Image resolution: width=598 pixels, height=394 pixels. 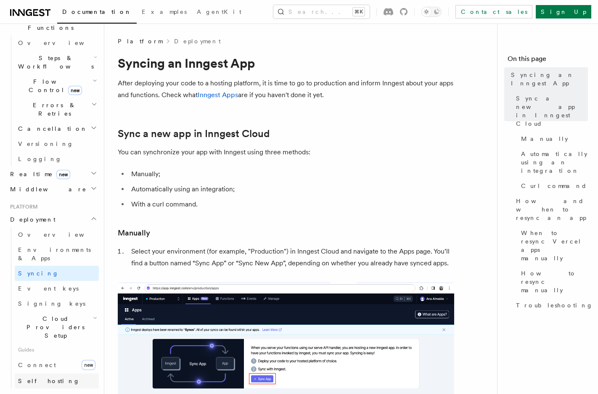 What do you see at coordinates (53, 174) in the screenshot?
I see `button: Realtimenew` at bounding box center [53, 174].